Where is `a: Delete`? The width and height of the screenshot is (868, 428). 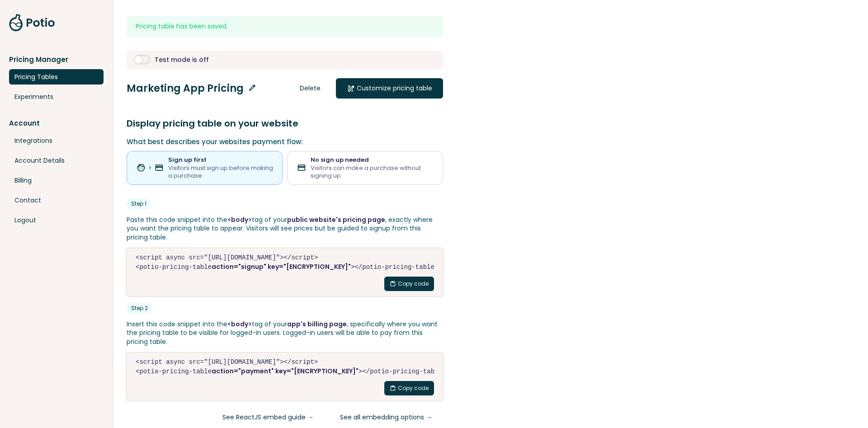 a: Delete is located at coordinates (310, 88).